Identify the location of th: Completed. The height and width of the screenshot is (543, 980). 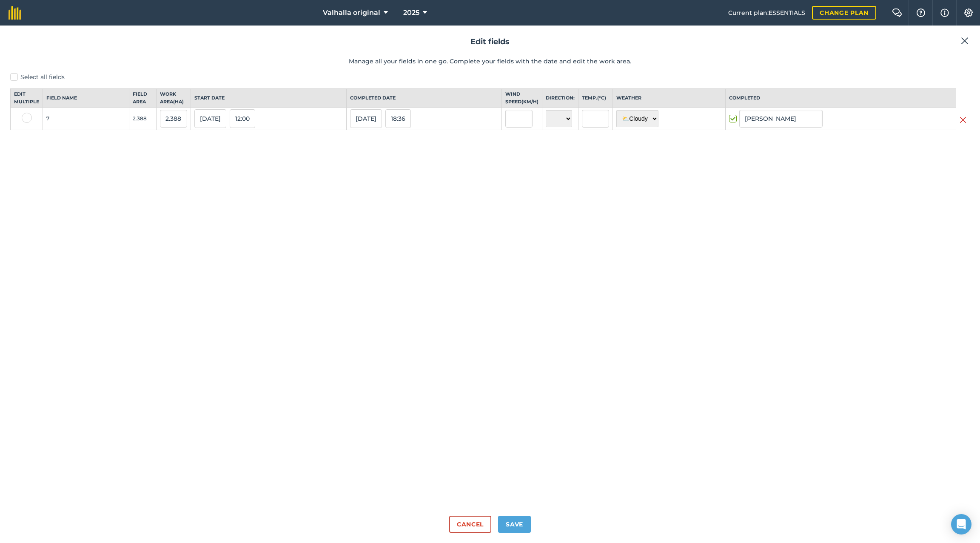
(840, 98).